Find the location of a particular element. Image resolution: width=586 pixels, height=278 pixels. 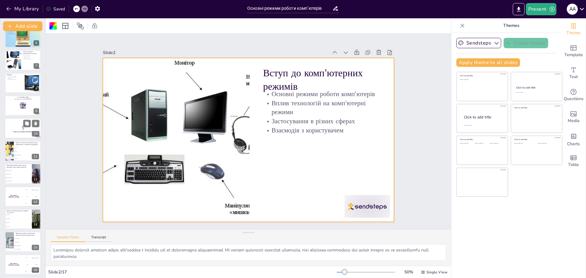

div: Add images, graphics, shapes or video is located at coordinates (574, 117).